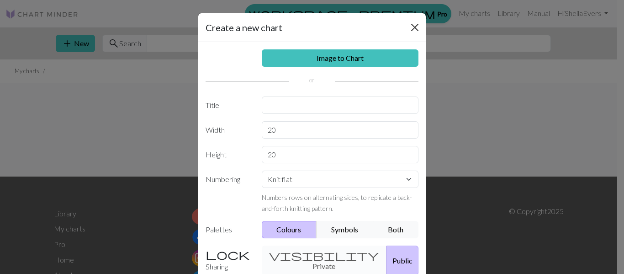  Describe the element at coordinates (244, 27) in the screenshot. I see `h5: Create a new chart` at that location.